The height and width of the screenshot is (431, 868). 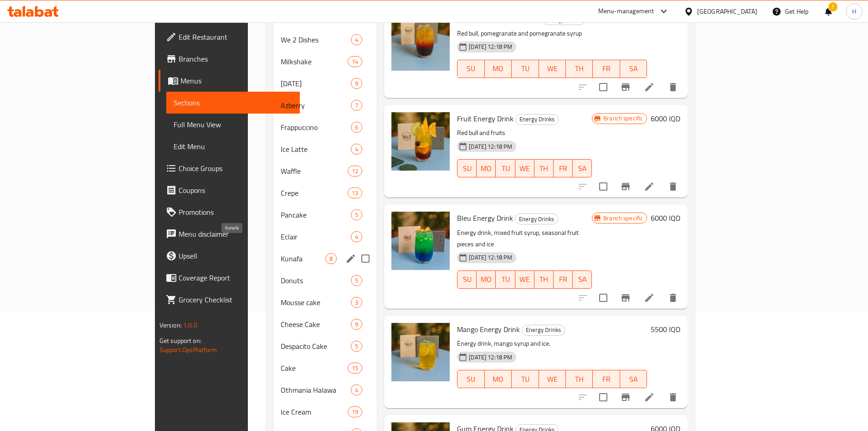 I want to click on button: delete, so click(x=673, y=87).